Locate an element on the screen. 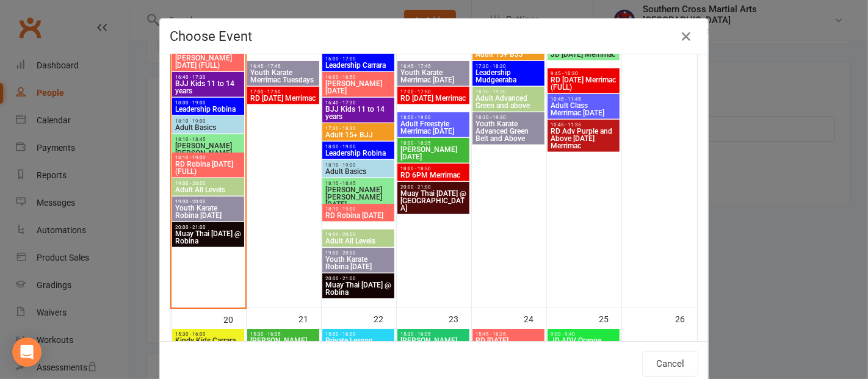 The image size is (868, 379). button: Close is located at coordinates (686, 37).